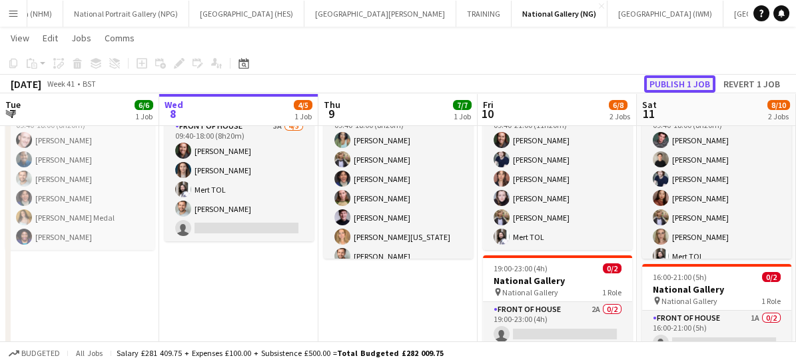 The height and width of the screenshot is (364, 796). I want to click on button: Publish 1 job, so click(679, 84).